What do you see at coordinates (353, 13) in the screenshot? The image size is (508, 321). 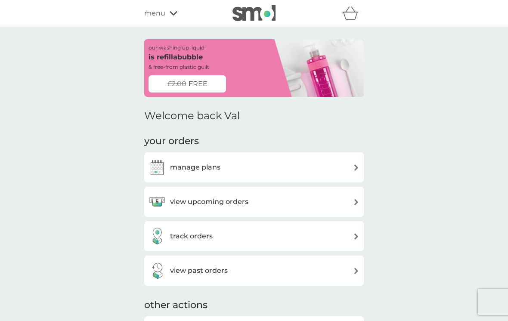 I see `div: basket` at bounding box center [353, 13].